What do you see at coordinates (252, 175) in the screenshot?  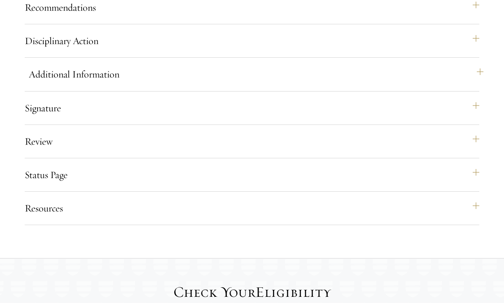 I see `button: Status Page` at bounding box center [252, 175].